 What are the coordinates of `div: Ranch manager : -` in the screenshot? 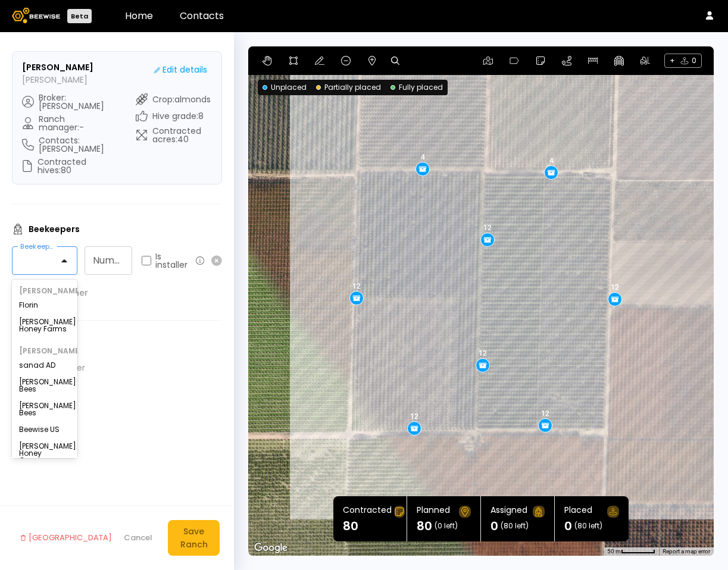 It's located at (67, 123).